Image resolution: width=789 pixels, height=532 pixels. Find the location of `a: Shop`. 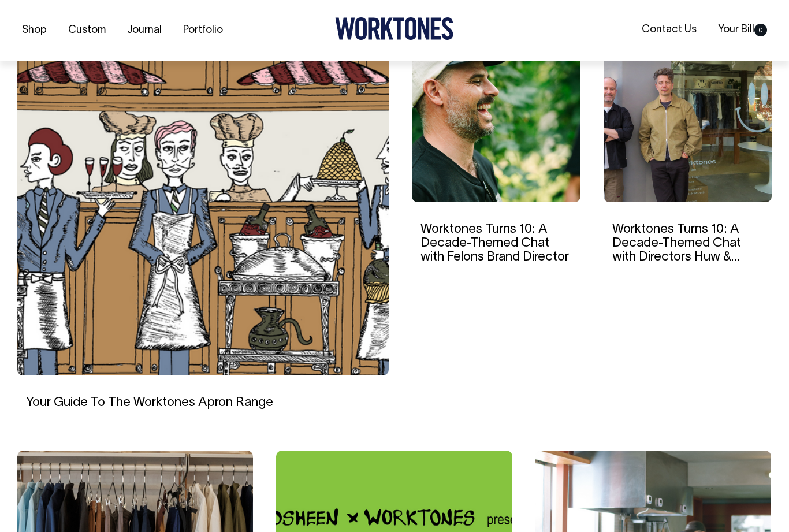

a: Shop is located at coordinates (34, 30).